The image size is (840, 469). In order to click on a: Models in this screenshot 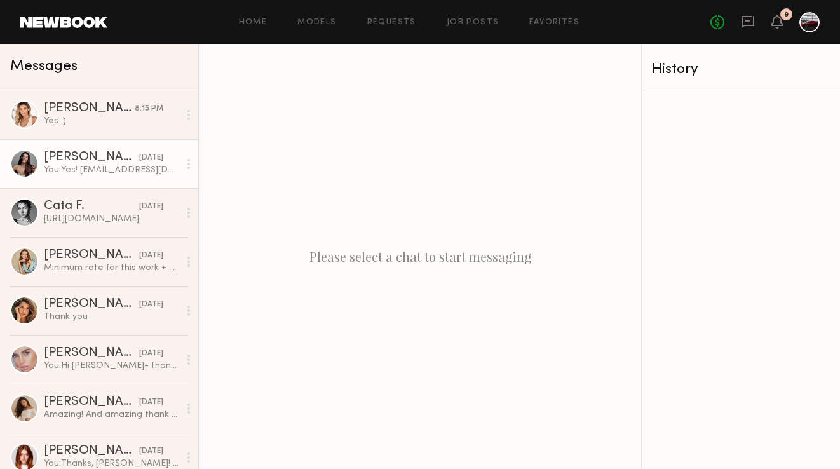, I will do `click(317, 22)`.